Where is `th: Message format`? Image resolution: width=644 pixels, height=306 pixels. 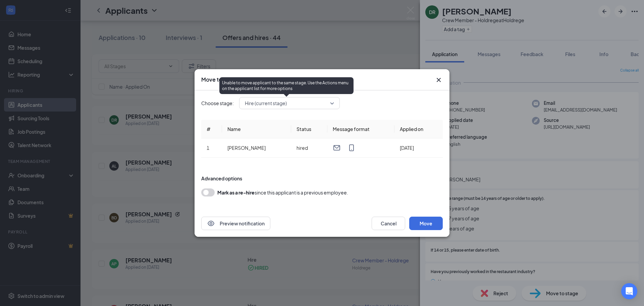 th: Message format is located at coordinates (361, 129).